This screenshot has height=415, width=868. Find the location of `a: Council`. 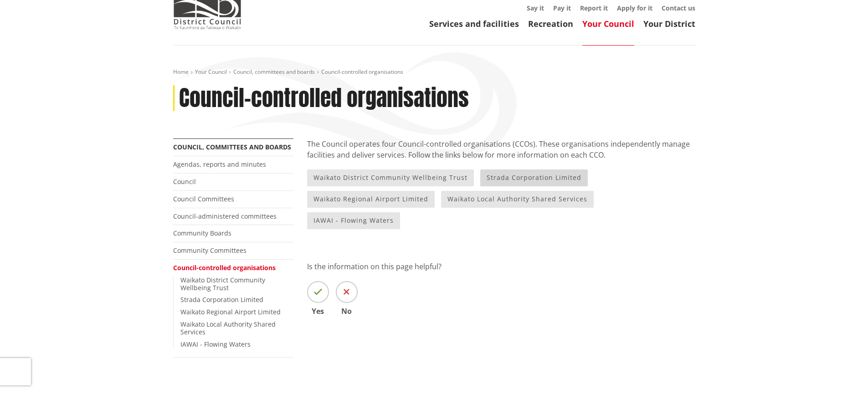

a: Council is located at coordinates (184, 181).